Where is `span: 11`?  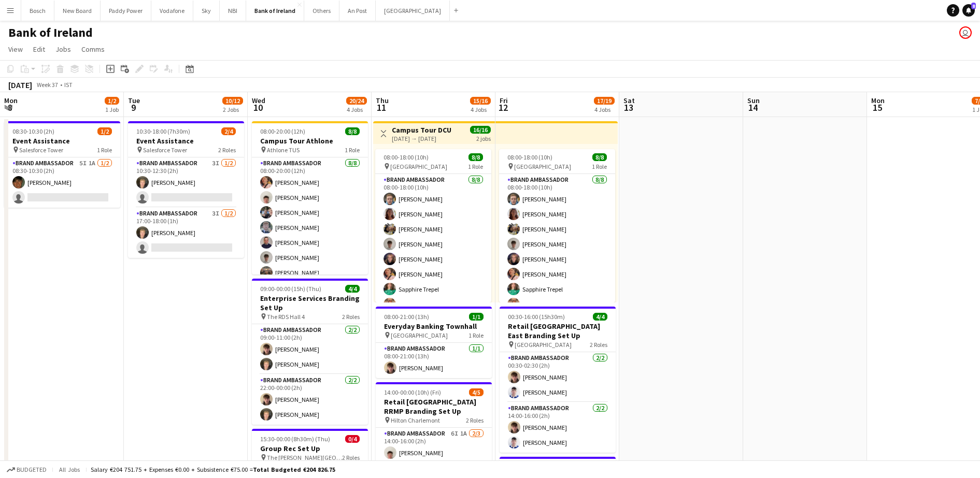 span: 11 is located at coordinates (381, 107).